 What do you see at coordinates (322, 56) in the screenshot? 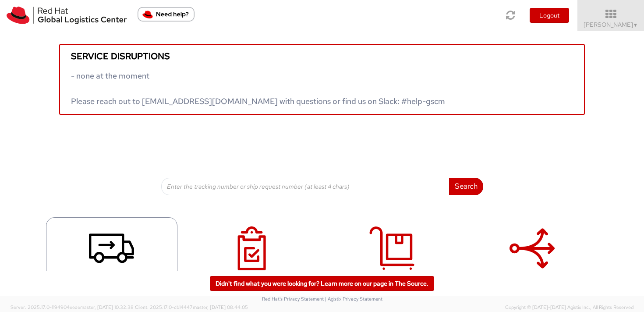
I see `h5: Service disruptions` at bounding box center [322, 56].